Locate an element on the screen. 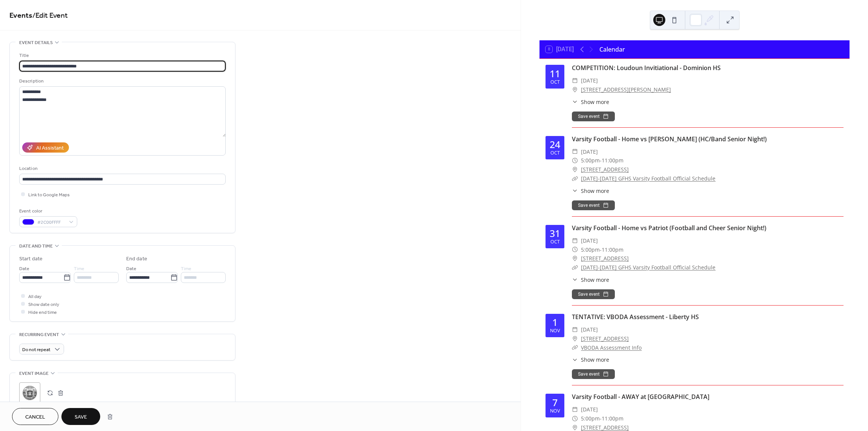 The height and width of the screenshot is (431, 868). span: Event details is located at coordinates (36, 42).